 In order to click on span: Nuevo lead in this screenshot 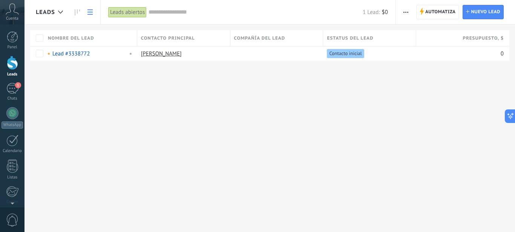, I will do `click(485, 12)`.